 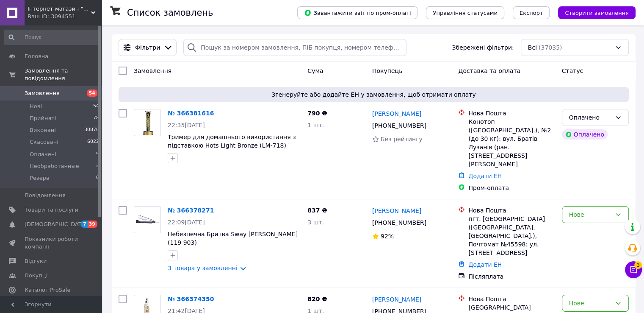 What do you see at coordinates (51, 210) in the screenshot?
I see `span: Товари та послуги` at bounding box center [51, 210].